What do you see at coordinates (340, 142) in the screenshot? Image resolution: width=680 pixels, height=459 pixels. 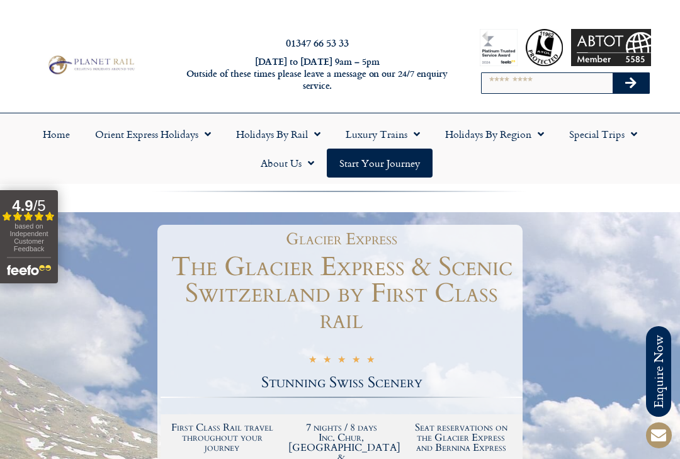 I see `nav: Menu` at bounding box center [340, 142].